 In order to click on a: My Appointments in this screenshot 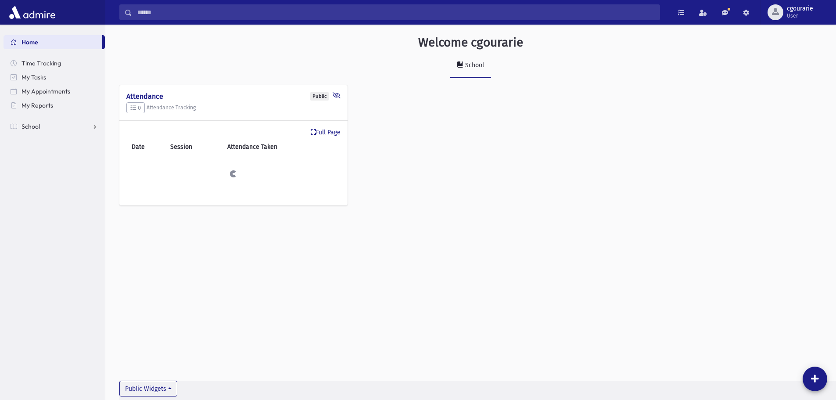, I will do `click(54, 91)`.